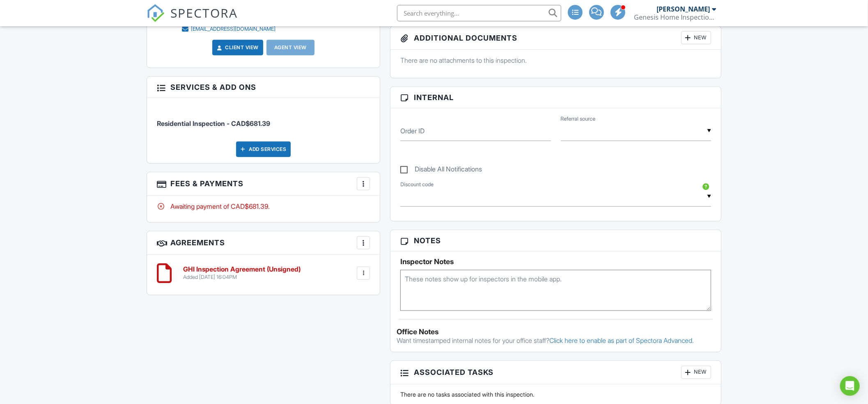  What do you see at coordinates (479, 13) in the screenshot?
I see `input: Search everything...` at bounding box center [479, 13].